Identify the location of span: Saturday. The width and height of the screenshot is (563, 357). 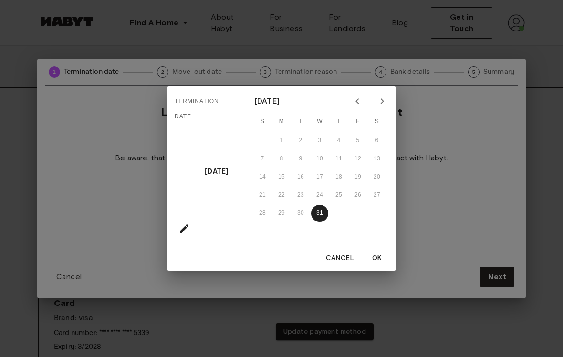
(377, 122).